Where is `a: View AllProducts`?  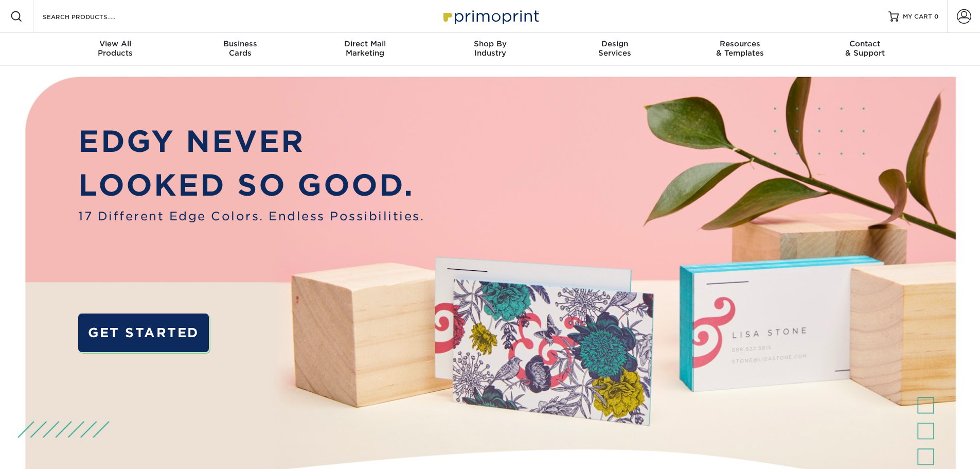 a: View AllProducts is located at coordinates (115, 50).